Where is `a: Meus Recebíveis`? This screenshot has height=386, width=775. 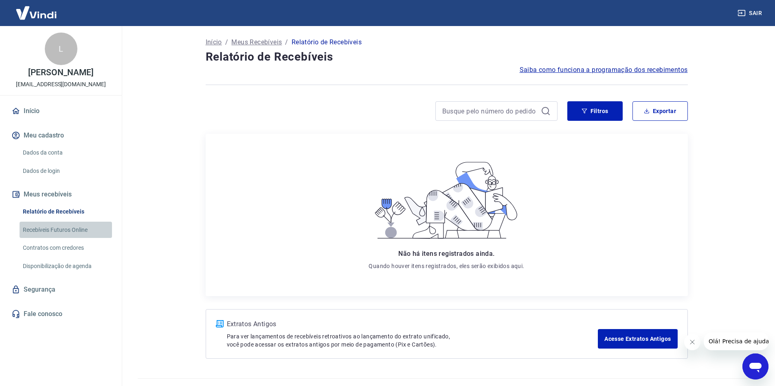 a: Meus Recebíveis is located at coordinates (257, 42).